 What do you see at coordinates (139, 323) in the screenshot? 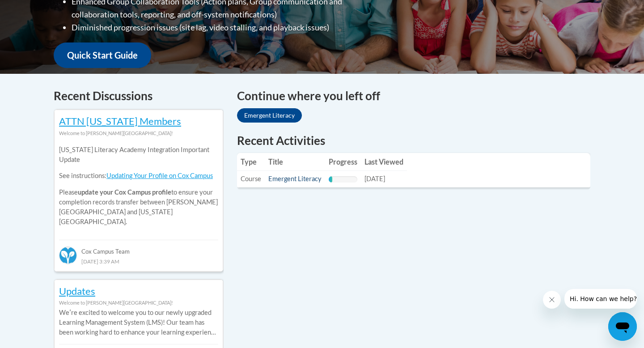
I see `p: Weʹre excited to welcome you to our newly upgraded Learning Management System (LMS)! Our team has...` at bounding box center [139, 323].